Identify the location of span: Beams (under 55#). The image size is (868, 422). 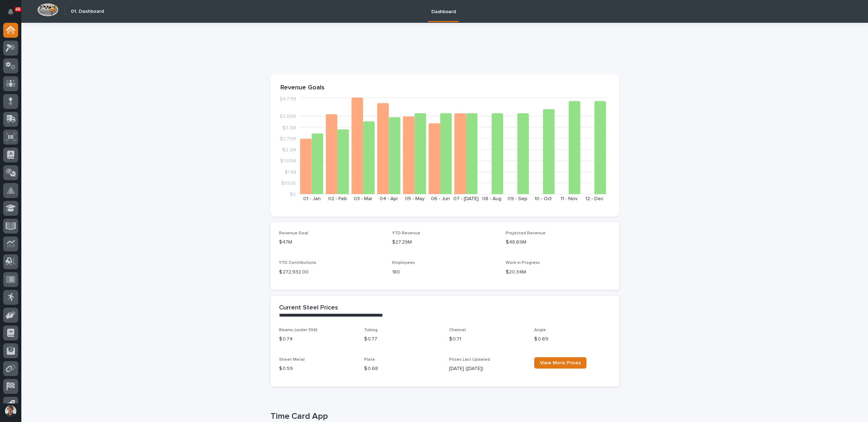
(298, 330).